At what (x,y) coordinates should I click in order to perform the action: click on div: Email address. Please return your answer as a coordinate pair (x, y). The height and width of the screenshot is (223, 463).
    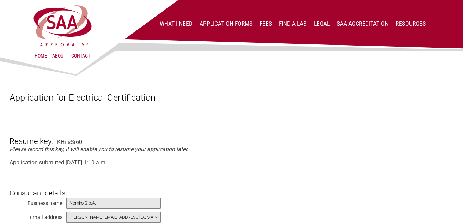
    Looking at the image, I should click on (36, 216).